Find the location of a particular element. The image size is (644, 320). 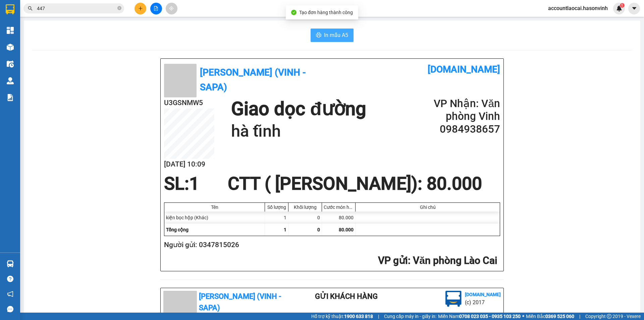

span: copyright is located at coordinates (609, 316).